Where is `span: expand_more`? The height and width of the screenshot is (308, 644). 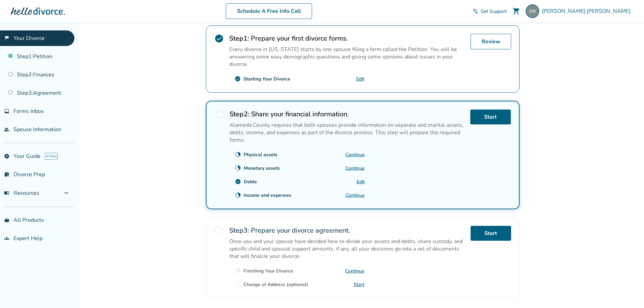
span: expand_more is located at coordinates (66, 193).